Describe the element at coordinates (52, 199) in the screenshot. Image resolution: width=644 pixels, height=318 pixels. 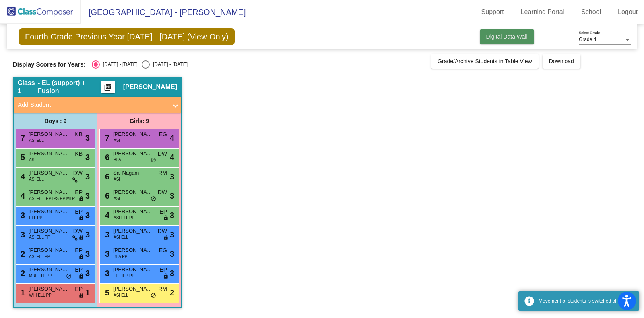
I see `span: ASI ELL IEP IPS PP MTR` at that location.